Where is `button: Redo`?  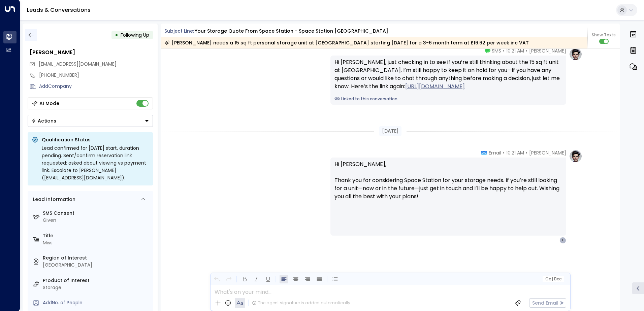
button: Redo is located at coordinates (228, 279).